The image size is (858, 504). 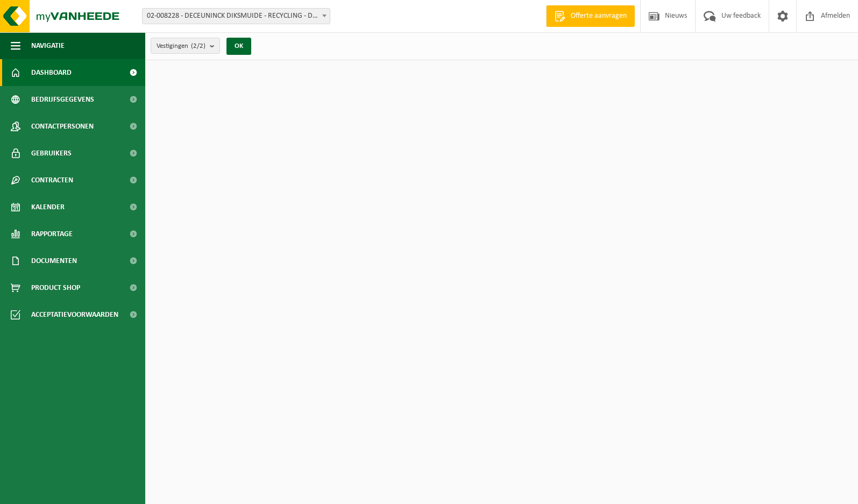 What do you see at coordinates (599, 16) in the screenshot?
I see `span: Offerte aanvragen` at bounding box center [599, 16].